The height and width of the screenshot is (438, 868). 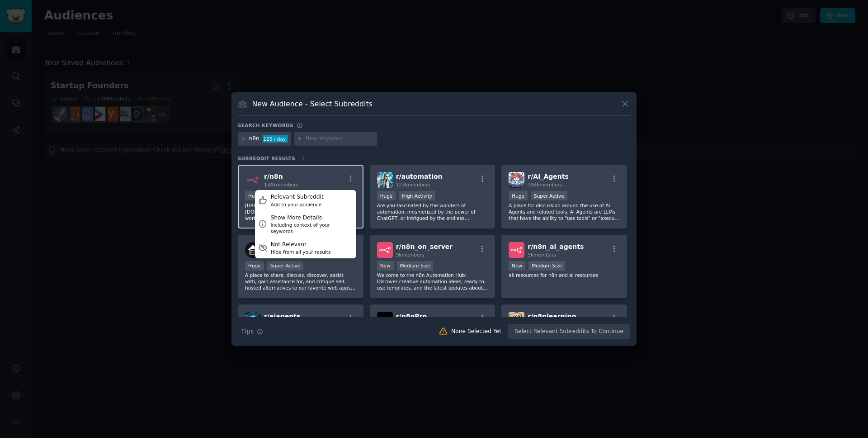 I want to click on div: Add to your audience, so click(x=297, y=204).